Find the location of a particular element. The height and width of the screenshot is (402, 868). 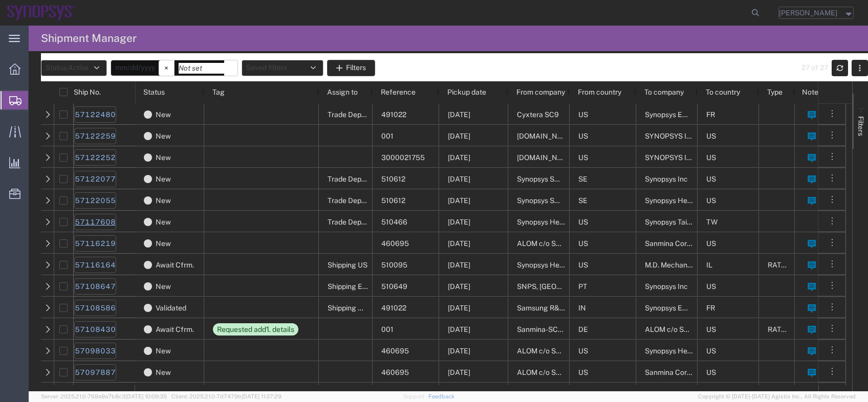

span: Synopsys Emulation and Verification is located at coordinates (705, 115).